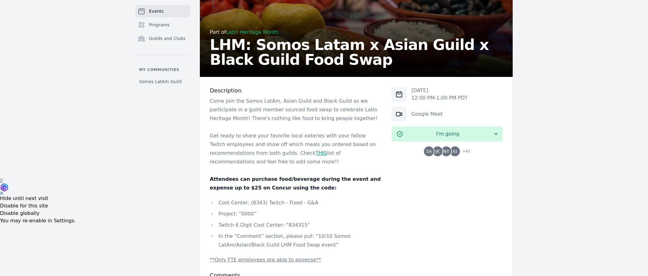 The height and width of the screenshot is (276, 648). Describe the element at coordinates (427, 114) in the screenshot. I see `a: Google Meet` at that location.